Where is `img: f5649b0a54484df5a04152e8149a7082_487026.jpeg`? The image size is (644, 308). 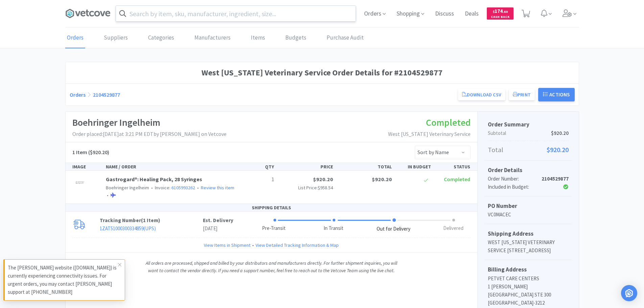
img: f5649b0a54484df5a04152e8149a7082_487026.jpeg is located at coordinates (80, 183).